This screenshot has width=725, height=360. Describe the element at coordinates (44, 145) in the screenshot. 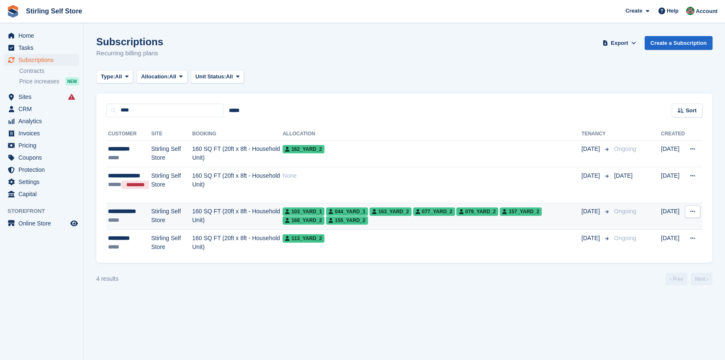

I see `span: Pricing` at that location.